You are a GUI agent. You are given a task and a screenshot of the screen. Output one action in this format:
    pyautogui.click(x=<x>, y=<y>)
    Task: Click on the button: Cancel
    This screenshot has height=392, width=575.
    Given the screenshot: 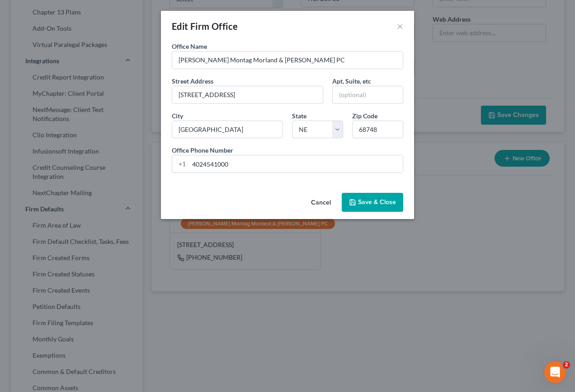 What is the action you would take?
    pyautogui.click(x=321, y=203)
    